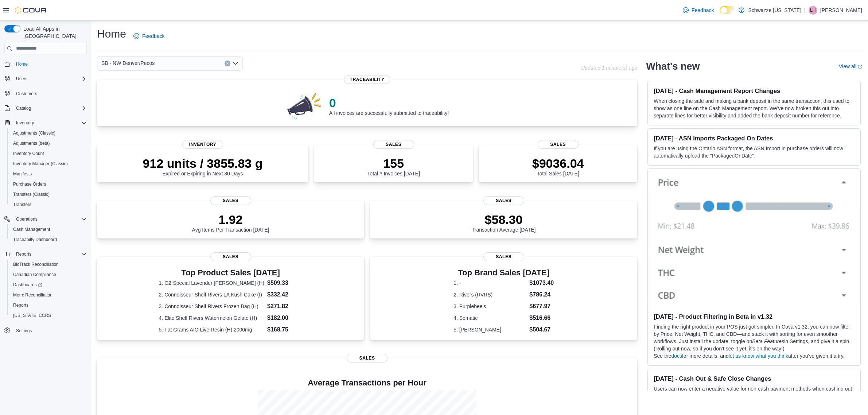 The width and height of the screenshot is (868, 415). What do you see at coordinates (490, 307) in the screenshot?
I see `dt: 3. Purplebee's` at bounding box center [490, 307].